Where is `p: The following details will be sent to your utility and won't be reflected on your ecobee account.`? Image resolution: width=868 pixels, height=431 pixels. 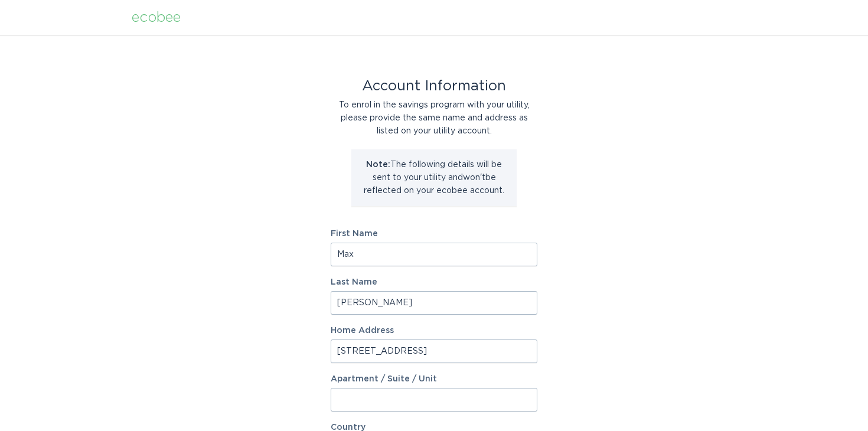 p: The following details will be sent to your utility and won't be reflected on your ecobee account. is located at coordinates (434, 178).